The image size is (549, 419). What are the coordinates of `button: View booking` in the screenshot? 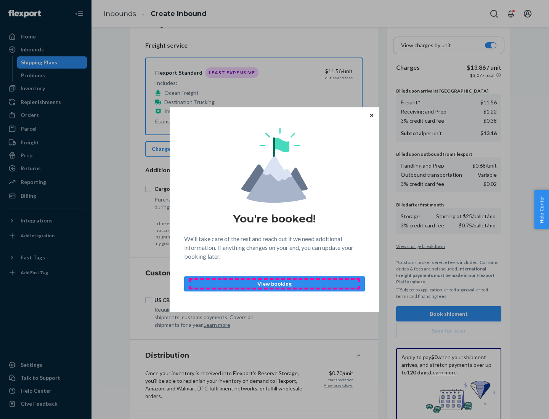 It's located at (274, 284).